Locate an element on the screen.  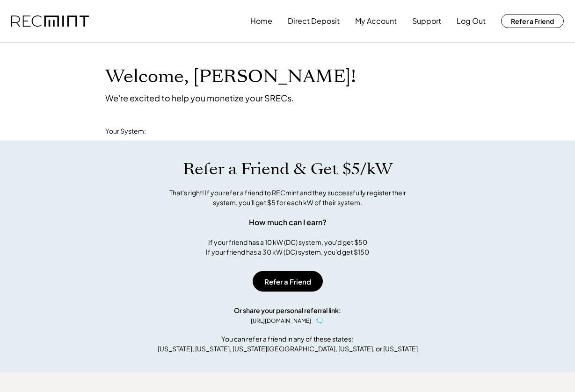
button: Direct Deposit is located at coordinates (313, 21).